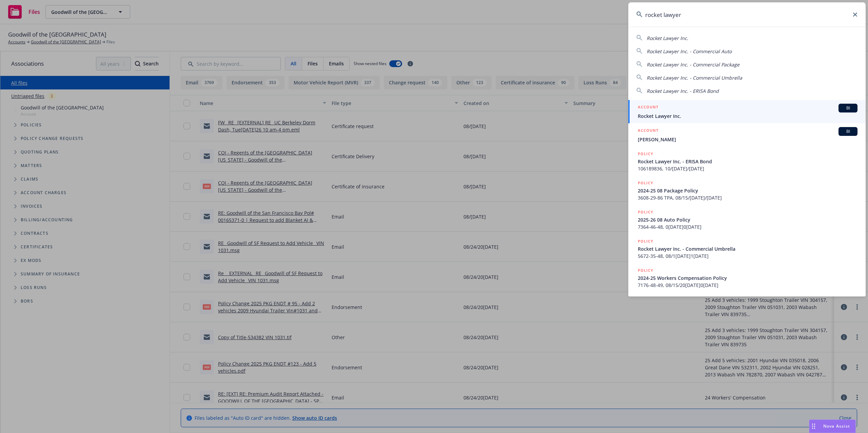 This screenshot has width=868, height=433. What do you see at coordinates (747, 15) in the screenshot?
I see `input: Search...` at bounding box center [747, 15].